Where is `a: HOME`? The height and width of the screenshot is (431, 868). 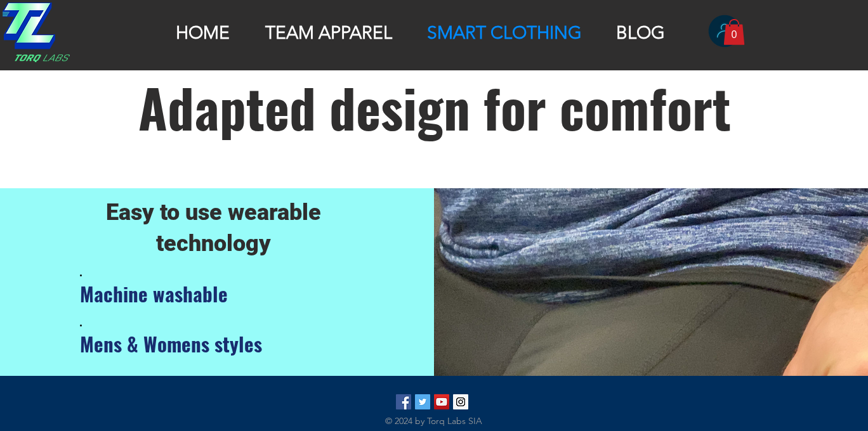
a: HOME is located at coordinates (202, 31).